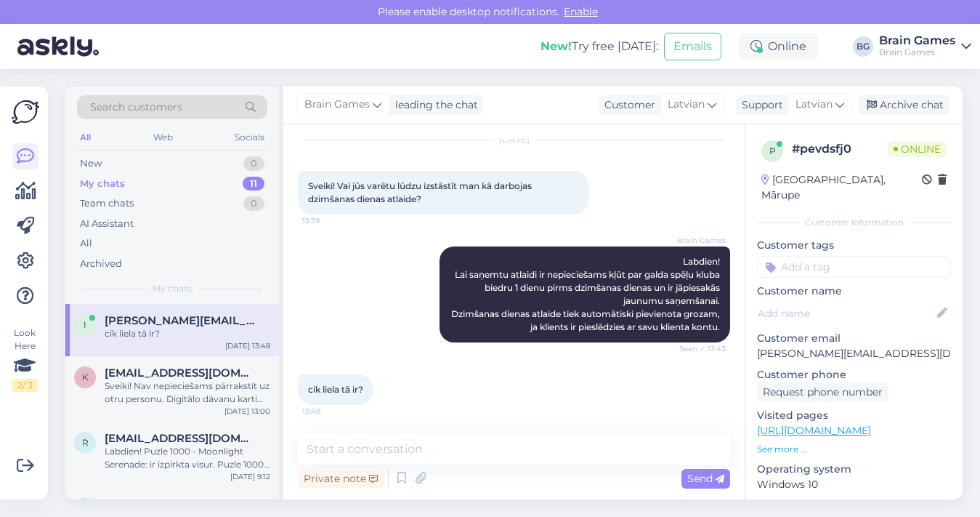  What do you see at coordinates (420, 192) in the screenshot?
I see `span: Sveiki! Vai jūs varētu lūdzu izstāstīt man kā darbojas dzimšanas dienas atlaide?` at bounding box center [420, 192].